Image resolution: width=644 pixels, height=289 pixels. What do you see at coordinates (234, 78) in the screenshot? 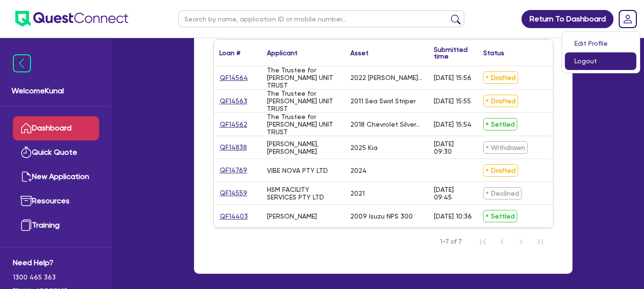
I see `a: QF14564` at bounding box center [234, 78].